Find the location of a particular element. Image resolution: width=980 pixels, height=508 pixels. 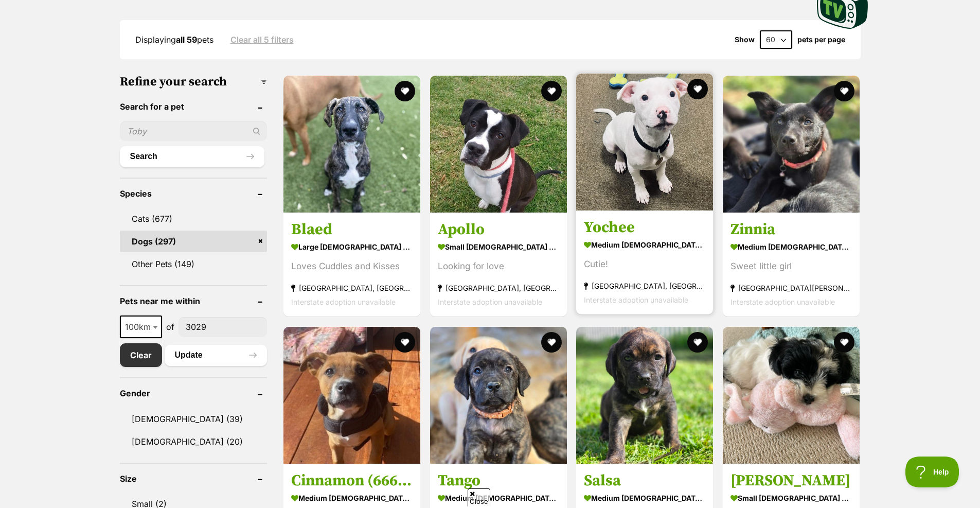

input: Toby is located at coordinates (194, 131).